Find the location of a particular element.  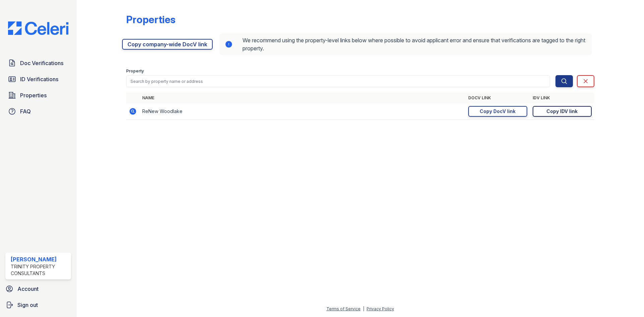

div: We recommend using the property-level links below where possible to avoid applicant error and ens... is located at coordinates (405, 44).